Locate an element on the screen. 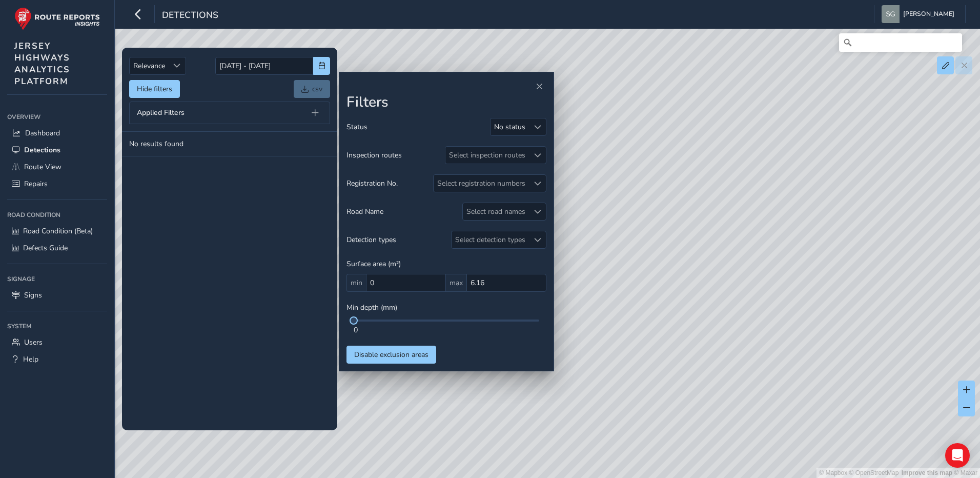 The height and width of the screenshot is (478, 980). span: Route View is located at coordinates (43, 167).